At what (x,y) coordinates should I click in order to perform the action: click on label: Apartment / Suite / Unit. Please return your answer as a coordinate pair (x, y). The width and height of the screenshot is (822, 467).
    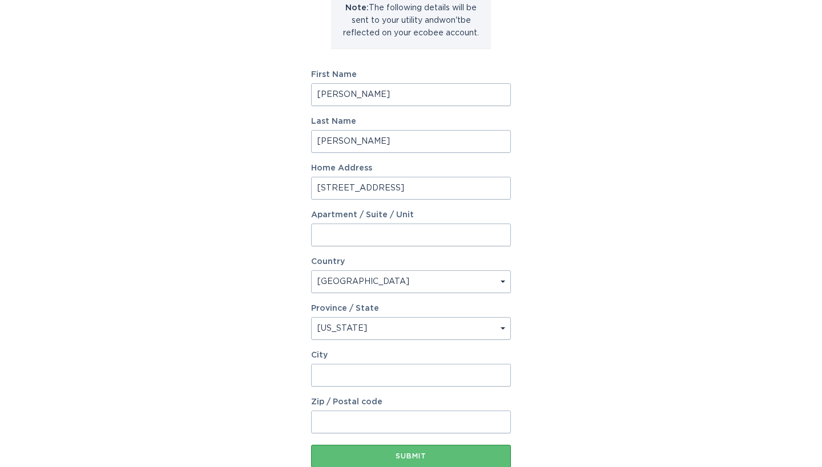
    Looking at the image, I should click on (411, 215).